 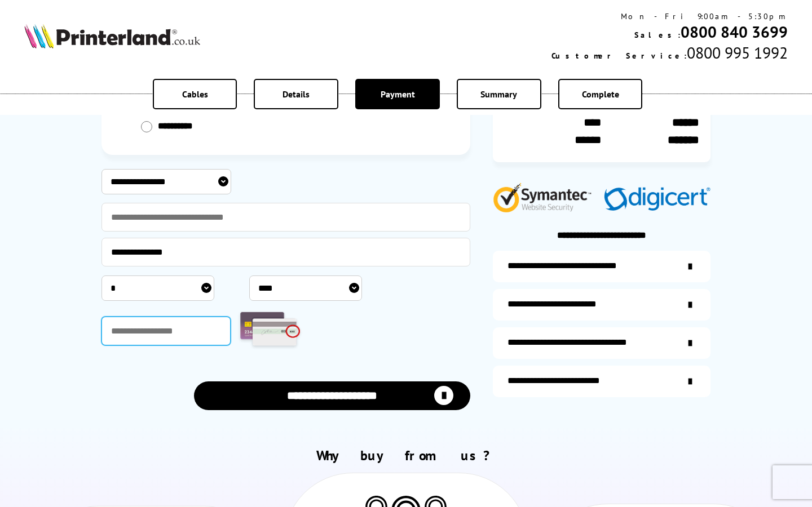 I want to click on a: secure-website, so click(x=602, y=381).